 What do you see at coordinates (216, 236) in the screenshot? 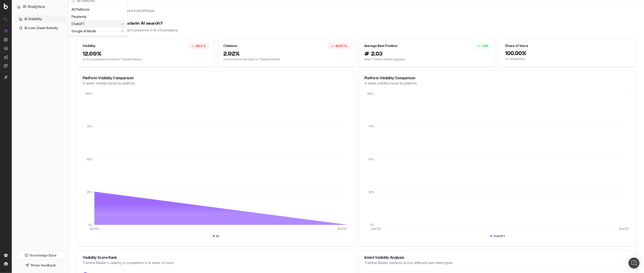
I see `div: All` at bounding box center [216, 236].